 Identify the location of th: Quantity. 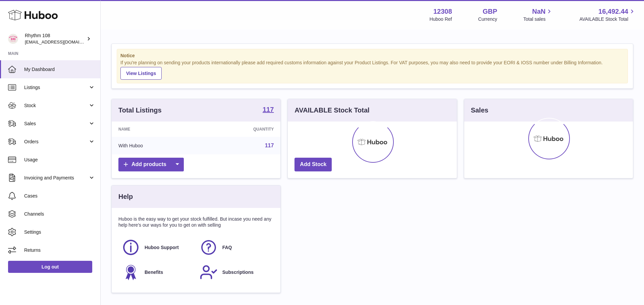
(240, 129).